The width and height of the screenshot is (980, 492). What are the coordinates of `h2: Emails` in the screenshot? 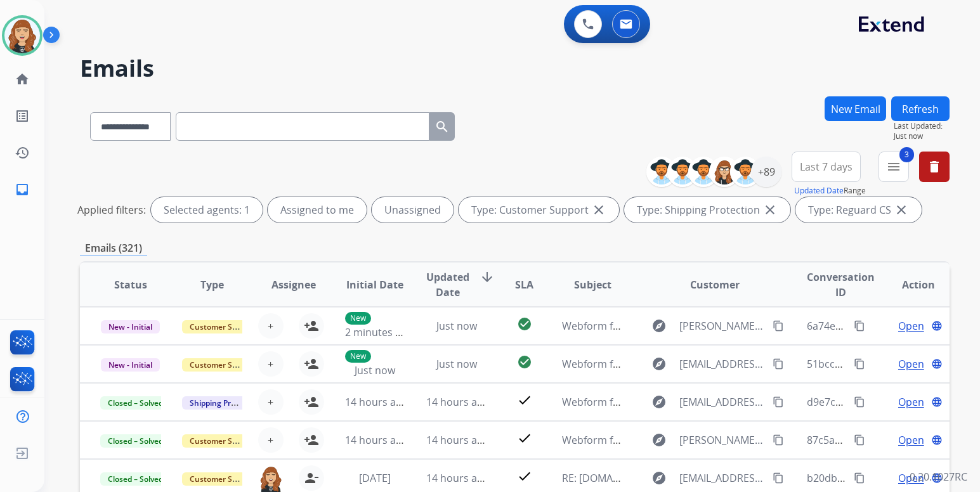 It's located at (514, 68).